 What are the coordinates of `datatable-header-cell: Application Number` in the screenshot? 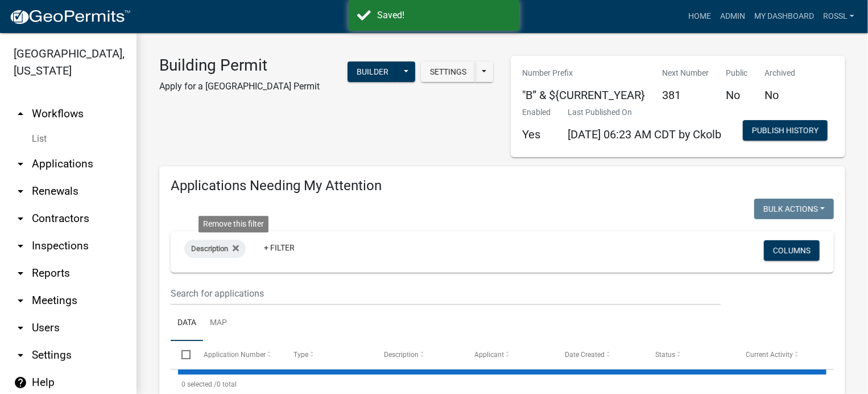 It's located at (237, 354).